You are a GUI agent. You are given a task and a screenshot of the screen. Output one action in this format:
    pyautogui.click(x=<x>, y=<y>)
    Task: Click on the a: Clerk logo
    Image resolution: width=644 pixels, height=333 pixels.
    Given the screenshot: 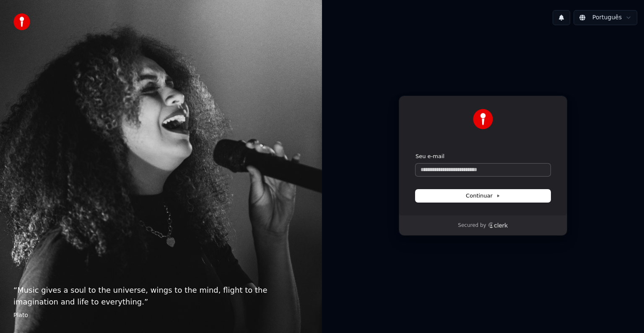 What is the action you would take?
    pyautogui.click(x=498, y=225)
    